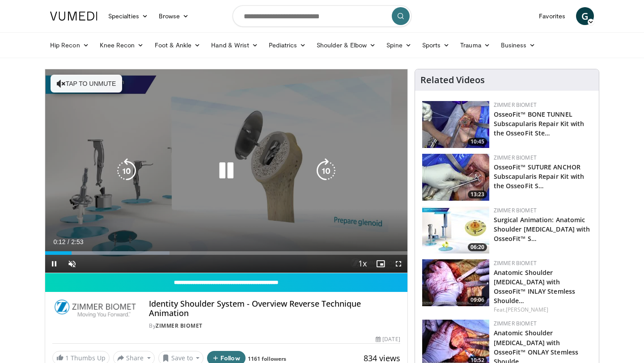 This screenshot has height=363, width=644. What do you see at coordinates (346, 45) in the screenshot?
I see `a: Shoulder & Elbow` at bounding box center [346, 45].